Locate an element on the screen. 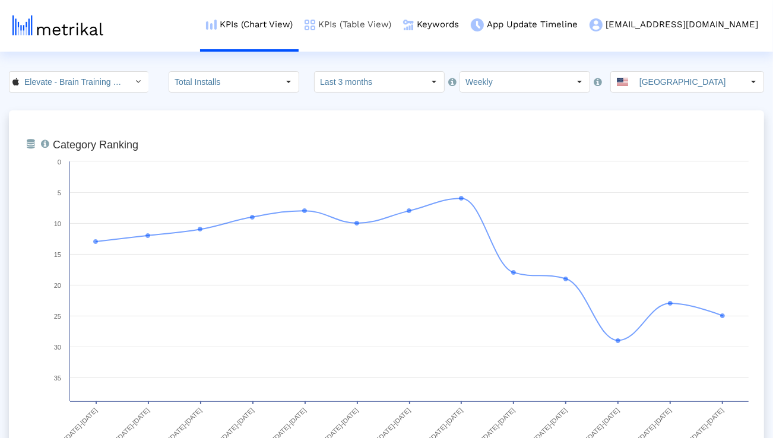  text: 25 is located at coordinates (58, 316).